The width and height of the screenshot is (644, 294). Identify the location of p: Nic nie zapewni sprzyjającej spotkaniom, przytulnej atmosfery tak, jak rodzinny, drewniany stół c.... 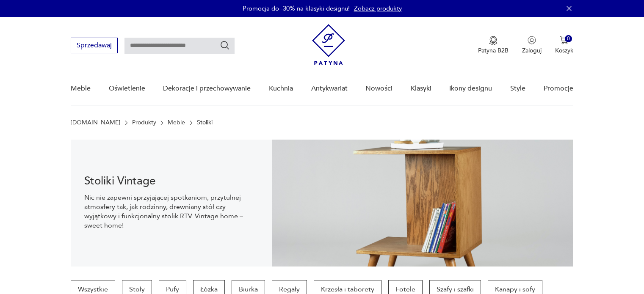
(171, 211).